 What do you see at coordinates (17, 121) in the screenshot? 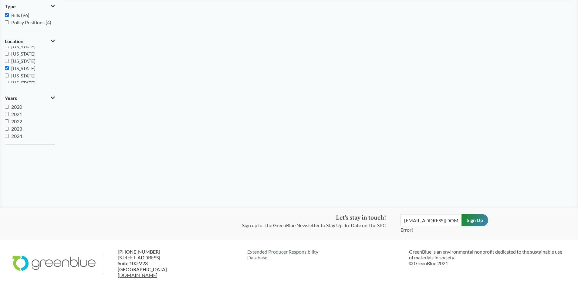
I see `span: 2022` at bounding box center [17, 121].